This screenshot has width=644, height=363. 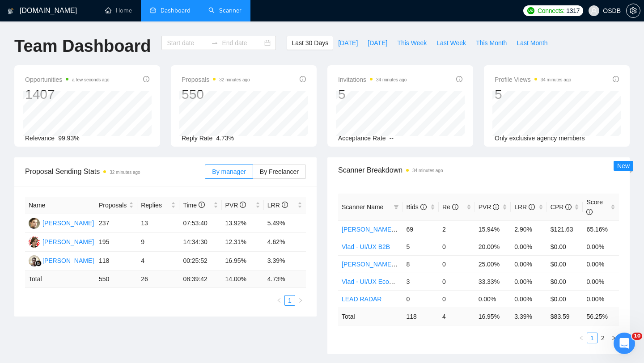 What do you see at coordinates (377, 281) in the screenshot?
I see `a: Vlad - UI/UX Ecommerce` at bounding box center [377, 281].